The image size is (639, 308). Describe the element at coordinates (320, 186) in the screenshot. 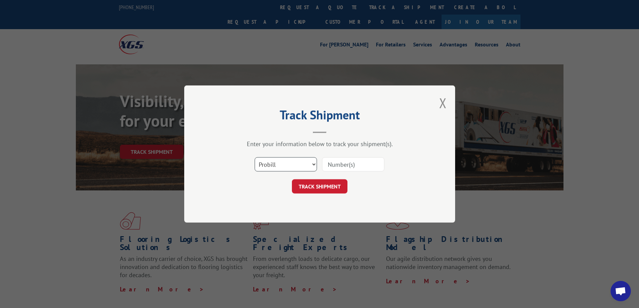

I see `button: TRACK SHIPMENT` at that location.